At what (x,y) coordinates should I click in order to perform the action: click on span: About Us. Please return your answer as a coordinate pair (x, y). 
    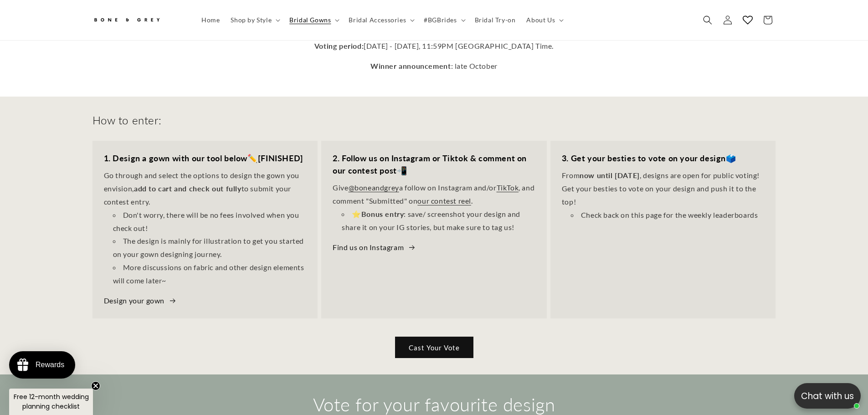
    Looking at the image, I should click on (540, 20).